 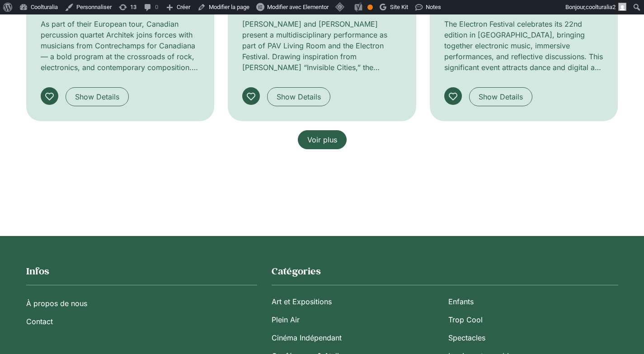 I want to click on h2: Catégories, so click(x=445, y=271).